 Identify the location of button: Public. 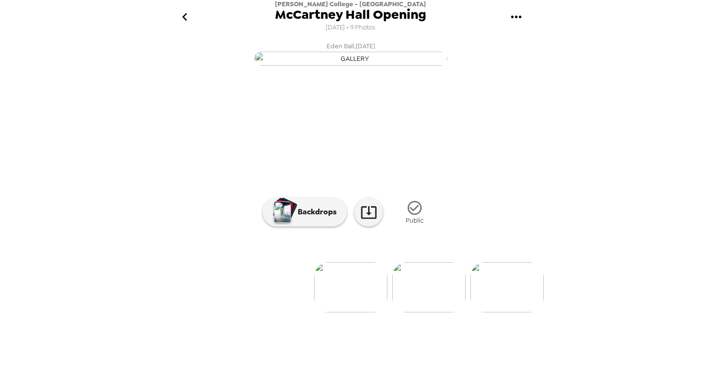
(414, 212).